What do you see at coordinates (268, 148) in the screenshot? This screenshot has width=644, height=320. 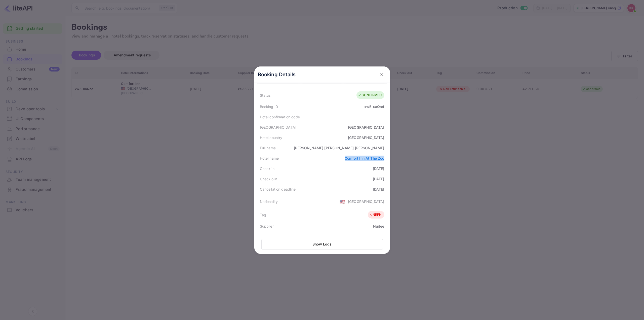 I see `div: Full name` at bounding box center [268, 148].